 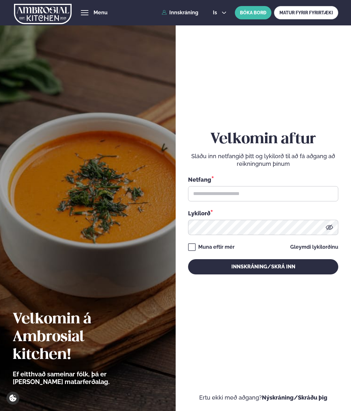 I want to click on span: is, so click(x=215, y=13).